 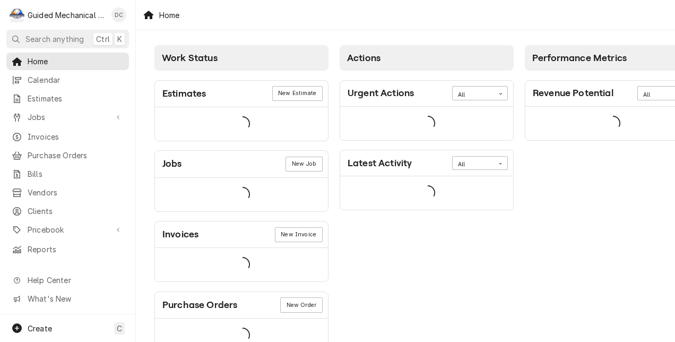 I want to click on div: Card: Urgent Actions, so click(x=427, y=110).